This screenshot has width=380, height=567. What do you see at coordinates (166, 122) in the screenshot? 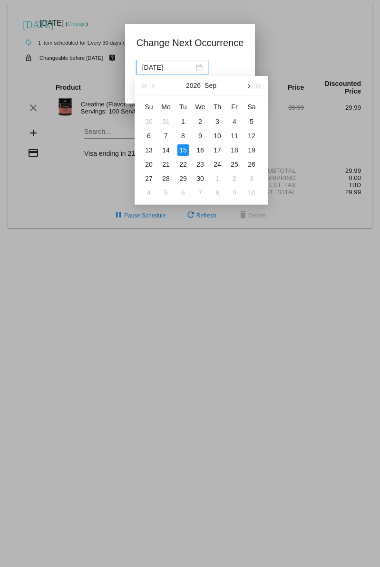
I see `td: 8/31/2026` at bounding box center [166, 122].